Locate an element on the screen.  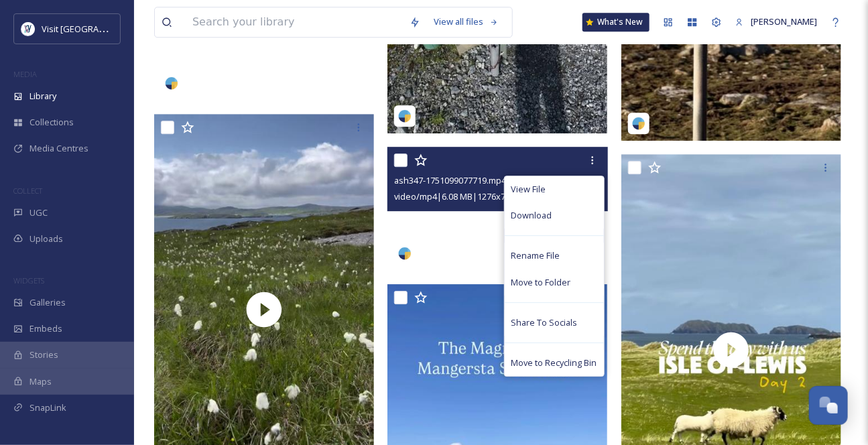
span: Rename File is located at coordinates (535, 255).